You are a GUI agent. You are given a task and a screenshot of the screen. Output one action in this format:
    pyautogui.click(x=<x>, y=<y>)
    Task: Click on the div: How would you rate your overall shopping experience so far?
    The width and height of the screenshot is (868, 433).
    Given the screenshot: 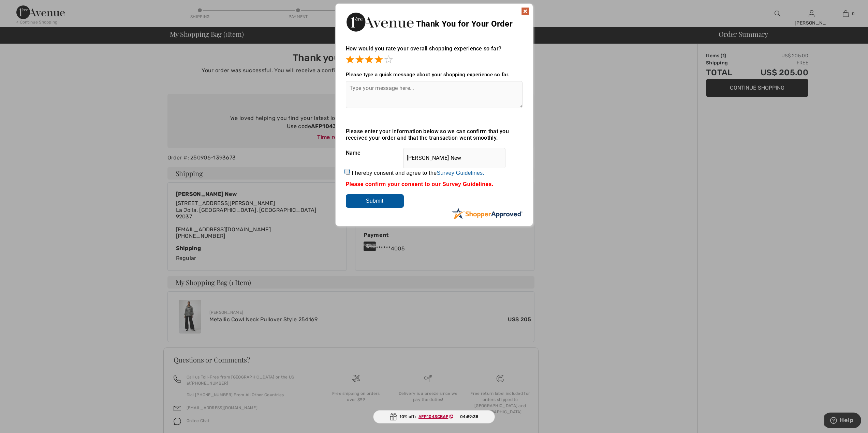 What is the action you would take?
    pyautogui.click(x=434, y=52)
    